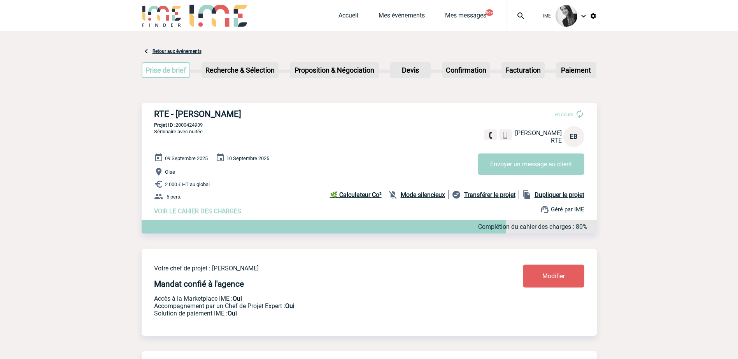  I want to click on button: Envoyer un message au client, so click(531, 164).